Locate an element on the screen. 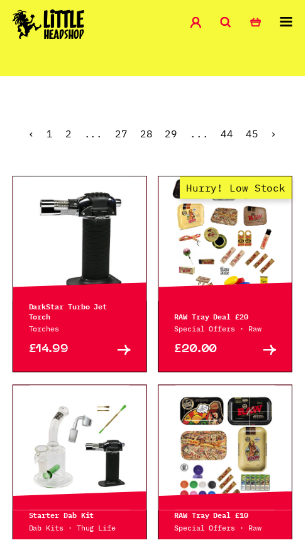 The height and width of the screenshot is (545, 308). a: 45 is located at coordinates (255, 135).